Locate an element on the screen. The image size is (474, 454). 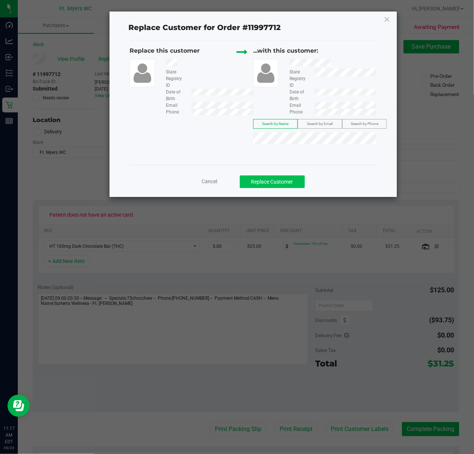
span: Replace Customer for Order #11997712 is located at coordinates (205, 28).